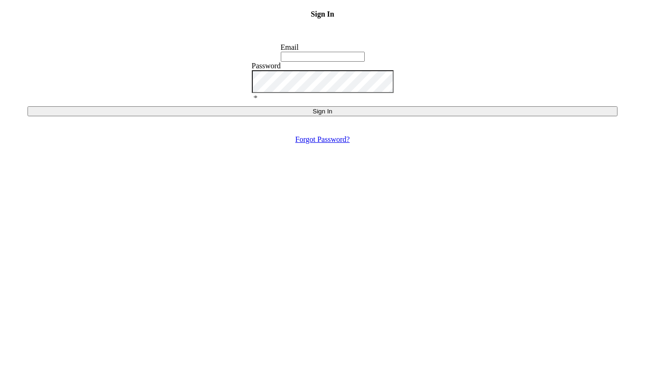 The height and width of the screenshot is (373, 645). What do you see at coordinates (266, 65) in the screenshot?
I see `label: Password` at bounding box center [266, 65].